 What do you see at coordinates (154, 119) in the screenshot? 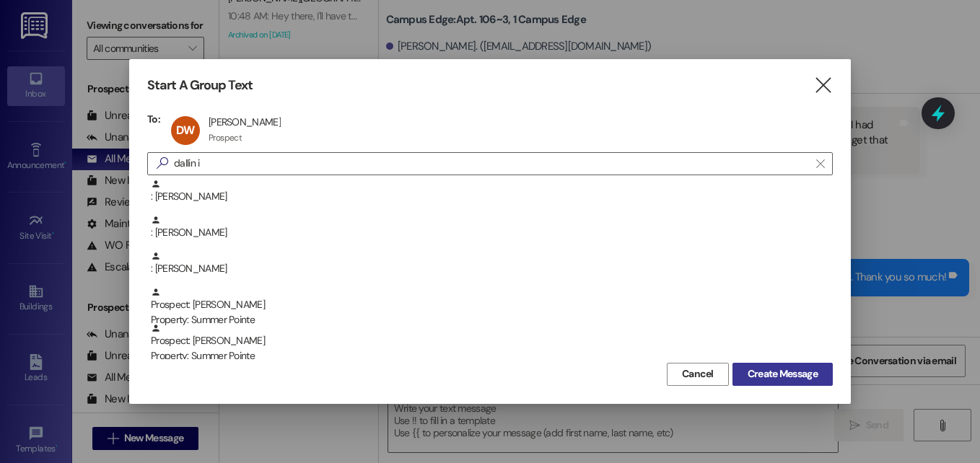
I see `h3: To:` at bounding box center [154, 119].